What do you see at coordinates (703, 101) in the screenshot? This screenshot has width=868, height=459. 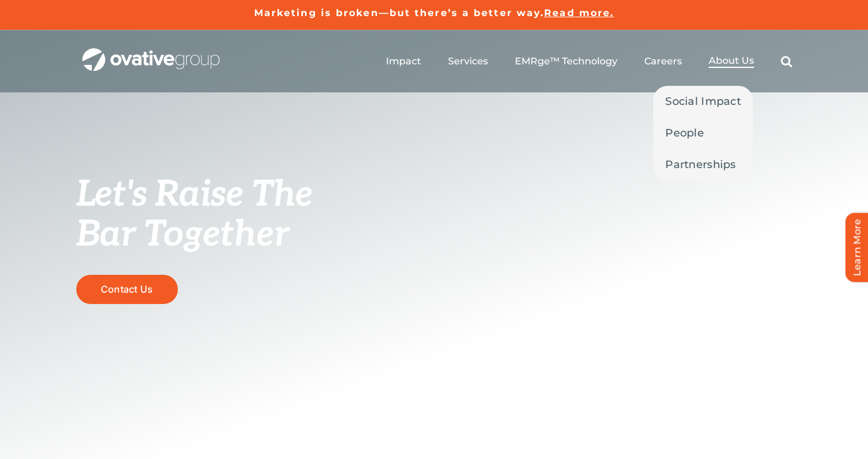 I see `span: Social Impact` at bounding box center [703, 101].